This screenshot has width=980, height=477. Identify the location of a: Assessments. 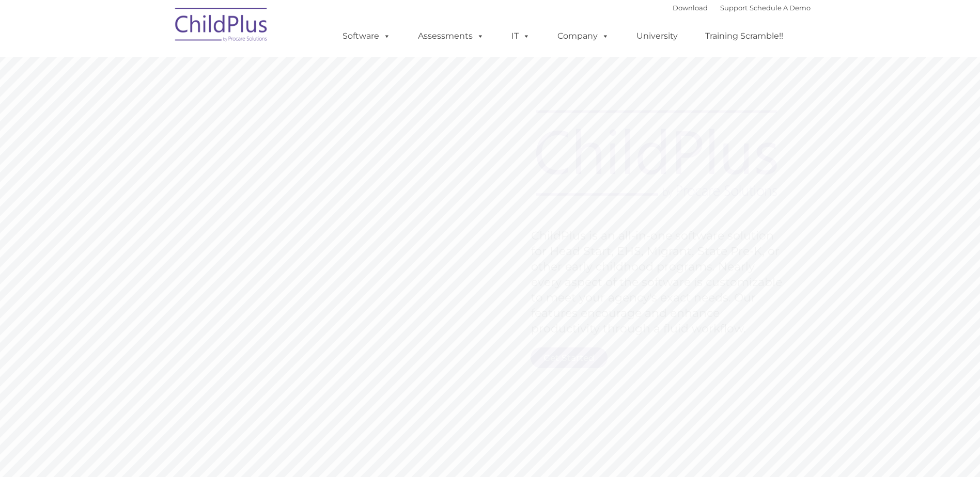
(451, 36).